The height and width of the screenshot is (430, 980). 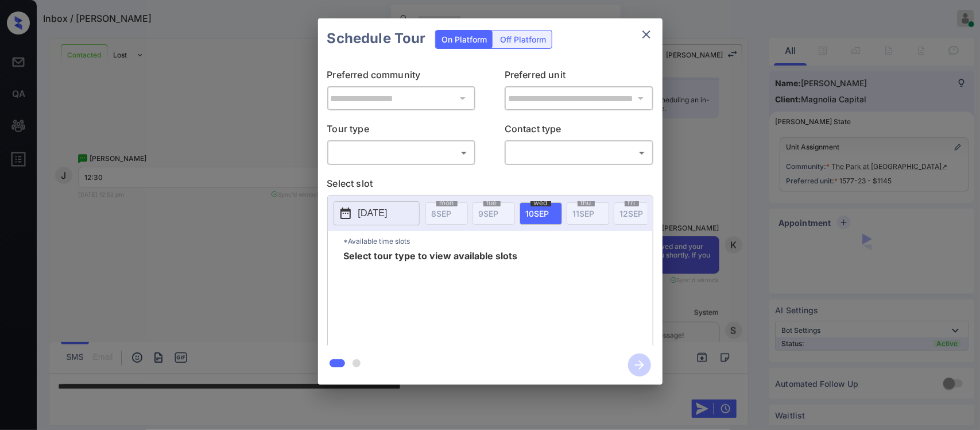 What do you see at coordinates (377, 39) in the screenshot?
I see `h2: Schedule Tour` at bounding box center [377, 39].